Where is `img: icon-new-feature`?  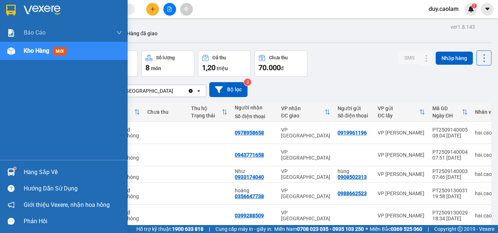
img: icon-new-feature is located at coordinates (471, 9).